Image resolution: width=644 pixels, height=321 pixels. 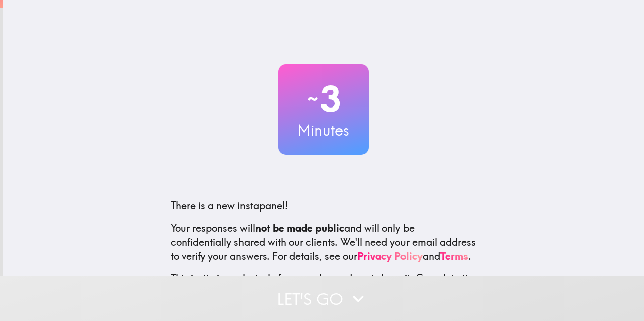 I want to click on span: There is a new instapanel!, so click(x=229, y=206).